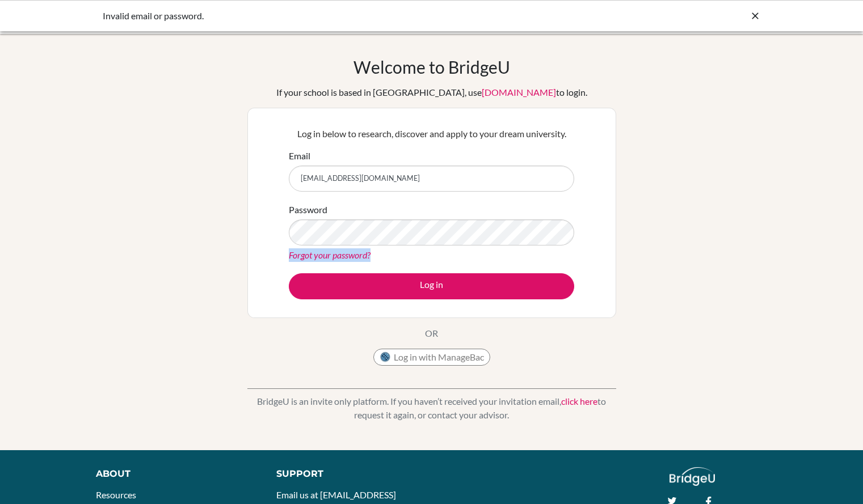  I want to click on button: Log in, so click(431, 286).